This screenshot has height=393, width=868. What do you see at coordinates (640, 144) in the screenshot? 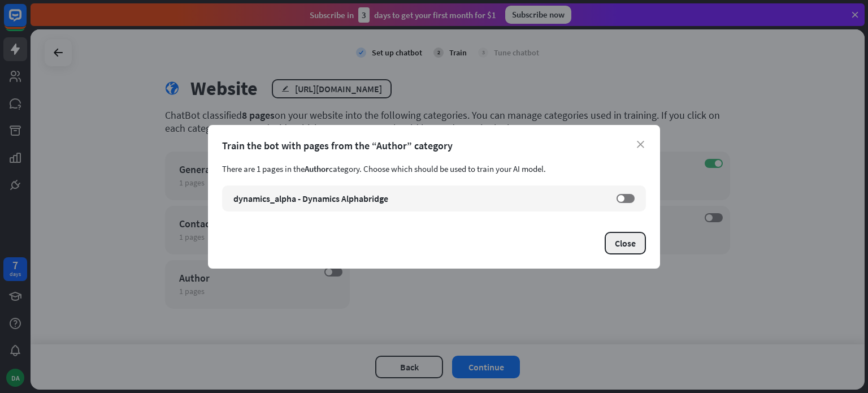
I see `i: close` at bounding box center [640, 144].